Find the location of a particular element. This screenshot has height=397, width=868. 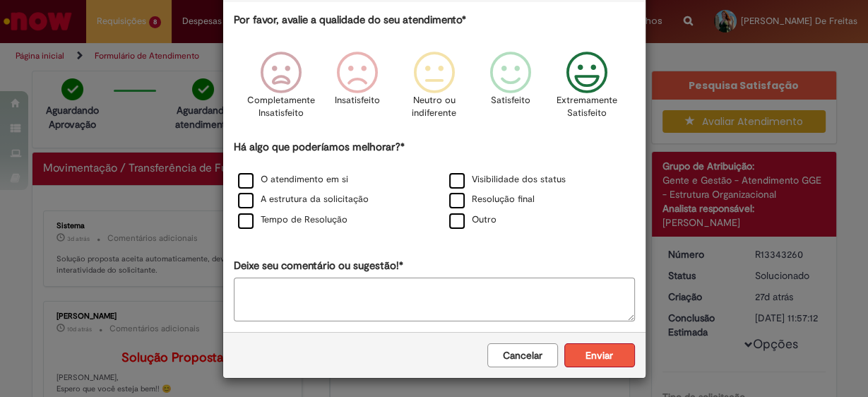

div: Insatisfeito is located at coordinates (357, 89).